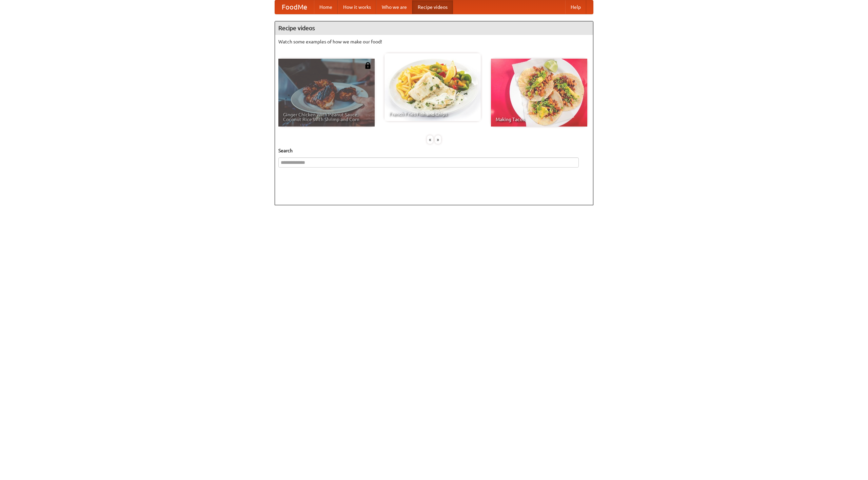  I want to click on p: Watch some examples of how we make our food!, so click(434, 42).